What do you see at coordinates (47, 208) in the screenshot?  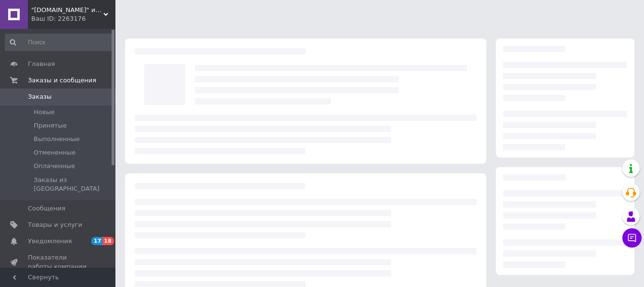 I see `span: Сообщения` at bounding box center [47, 208].